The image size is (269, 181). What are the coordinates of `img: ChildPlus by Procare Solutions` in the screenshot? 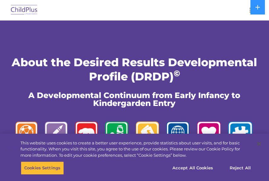 It's located at (24, 10).